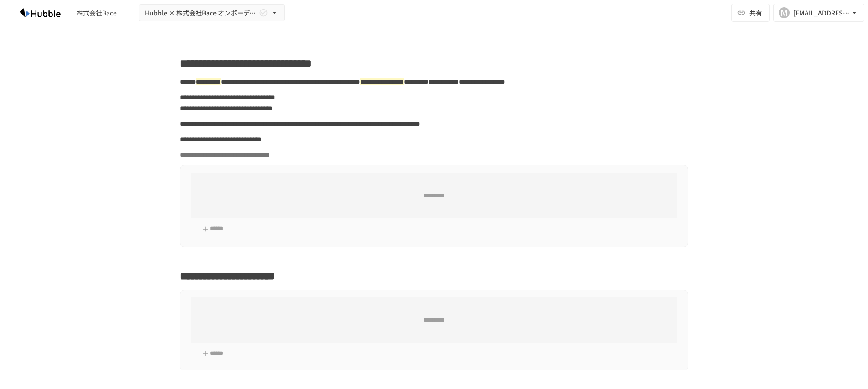  What do you see at coordinates (212, 13) in the screenshot?
I see `button: Hubble × 株式会社Bace オンボーディングプロジェクト` at bounding box center [212, 13].